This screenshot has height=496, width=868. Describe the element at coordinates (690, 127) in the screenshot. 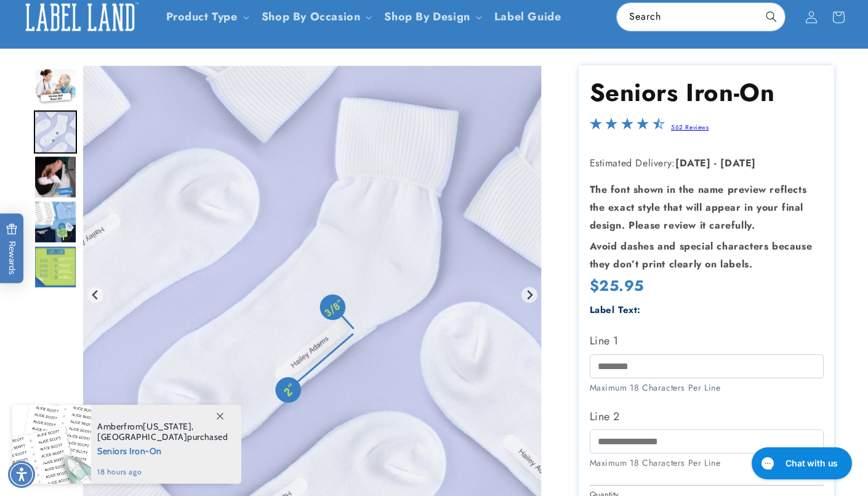

I see `a: 562 Reviews - open in a new tab` at that location.